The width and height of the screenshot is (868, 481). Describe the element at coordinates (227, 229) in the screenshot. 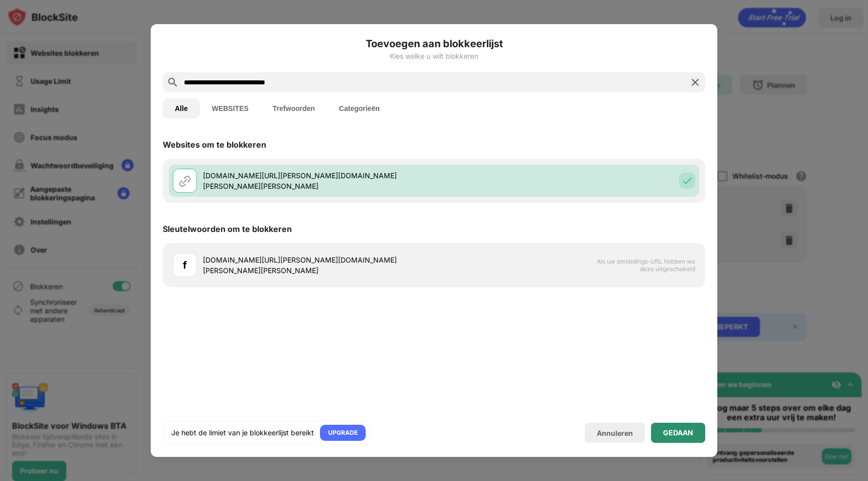

I see `div: Sleutelwoorden om te blokkeren` at that location.